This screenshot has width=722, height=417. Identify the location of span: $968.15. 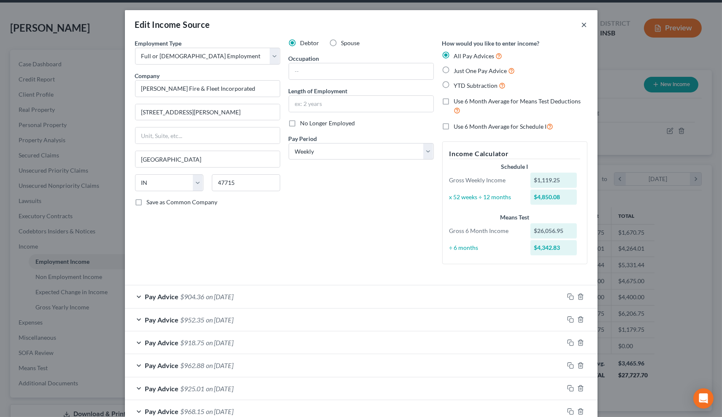
(193, 411).